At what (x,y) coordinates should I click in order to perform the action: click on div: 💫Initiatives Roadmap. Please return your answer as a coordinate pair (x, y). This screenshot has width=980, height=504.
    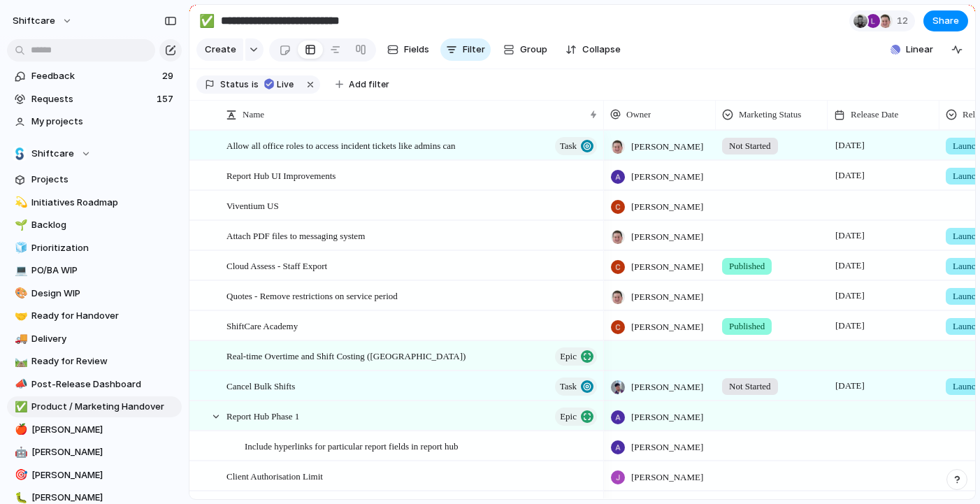
    Looking at the image, I should click on (94, 203).